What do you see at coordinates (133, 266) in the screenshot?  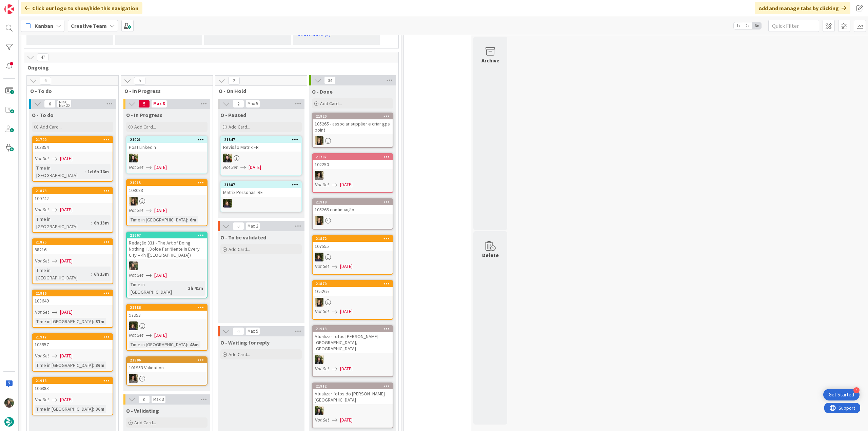 I see `img: IG` at bounding box center [133, 266].